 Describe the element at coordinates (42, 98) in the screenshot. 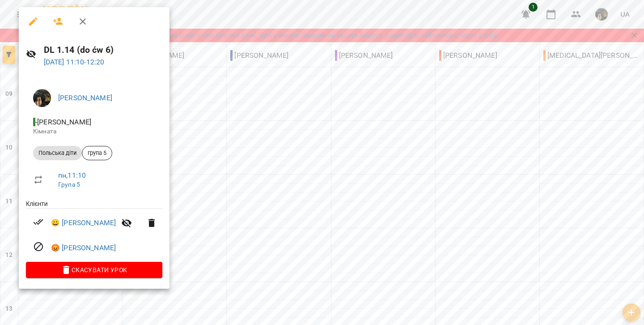

I see `img: 5701ce26c8a38a6089bfb9008418fba1.jpg` at that location.